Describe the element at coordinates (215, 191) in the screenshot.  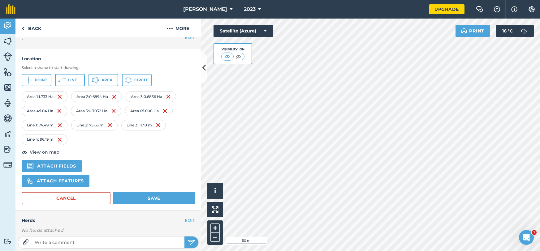
I see `span: i` at that location.